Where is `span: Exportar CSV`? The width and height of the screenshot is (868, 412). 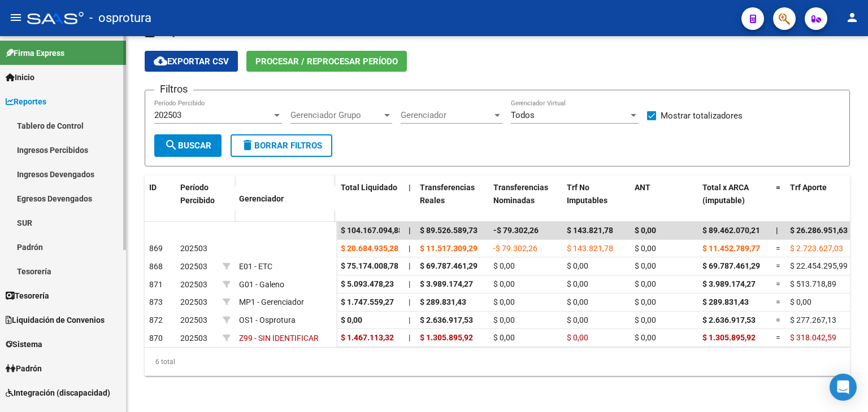 span: Exportar CSV is located at coordinates (191, 62).